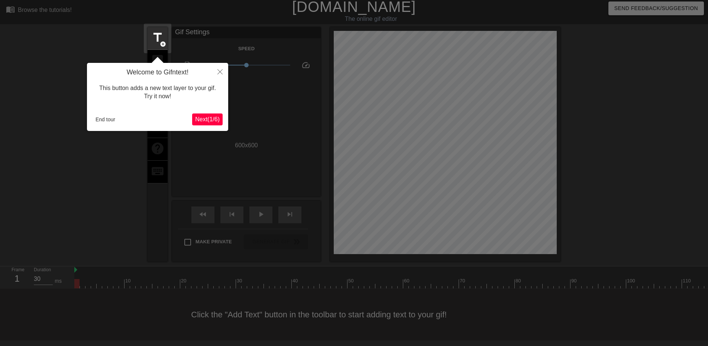  What do you see at coordinates (105, 119) in the screenshot?
I see `button: End tour` at bounding box center [105, 119].